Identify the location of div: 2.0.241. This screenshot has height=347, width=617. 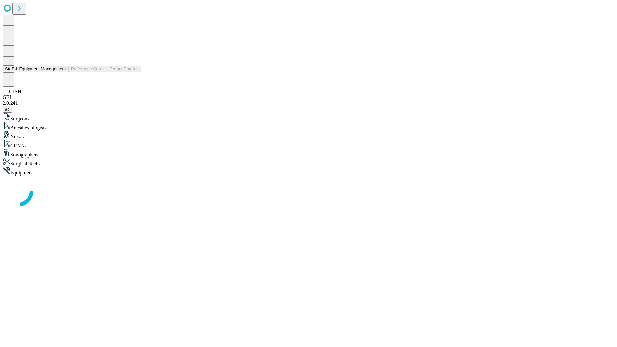
(309, 103).